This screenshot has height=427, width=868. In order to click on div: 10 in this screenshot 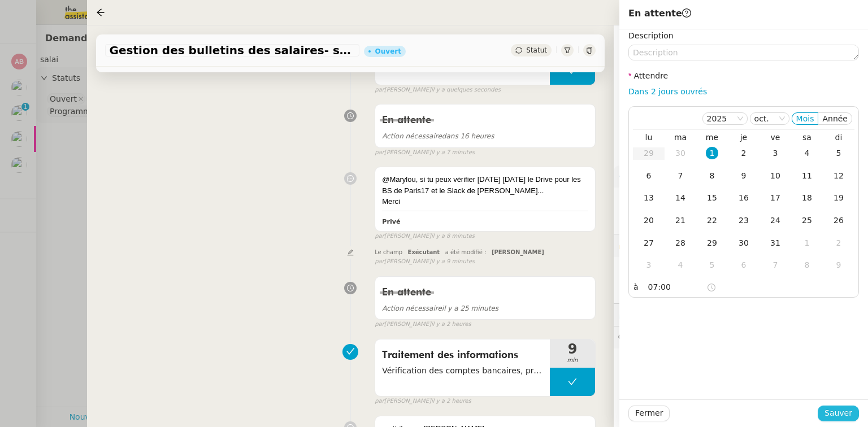, I will do `click(775, 176)`.